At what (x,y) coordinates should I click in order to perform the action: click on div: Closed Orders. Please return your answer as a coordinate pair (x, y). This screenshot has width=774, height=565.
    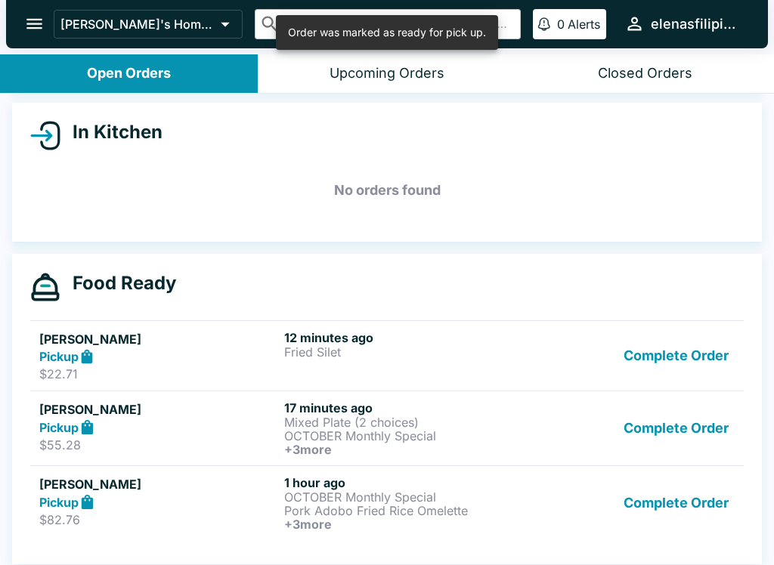
    Looking at the image, I should click on (645, 73).